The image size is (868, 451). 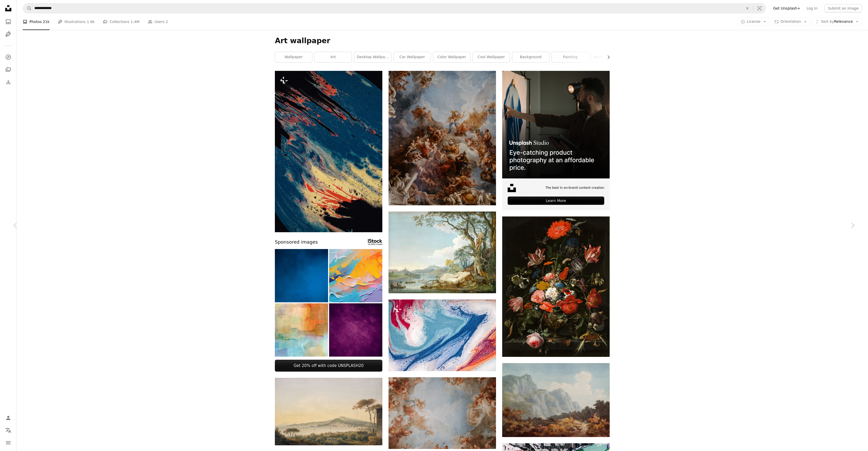 What do you see at coordinates (91, 22) in the screenshot?
I see `span: 1.6k` at bounding box center [91, 22].